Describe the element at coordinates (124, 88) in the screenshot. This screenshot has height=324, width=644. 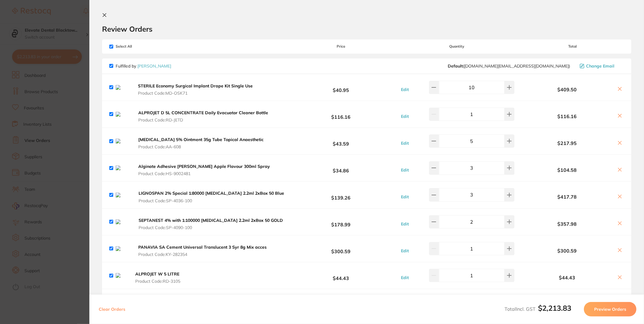
I see `img: M3c5d3VxNQ` at that location.